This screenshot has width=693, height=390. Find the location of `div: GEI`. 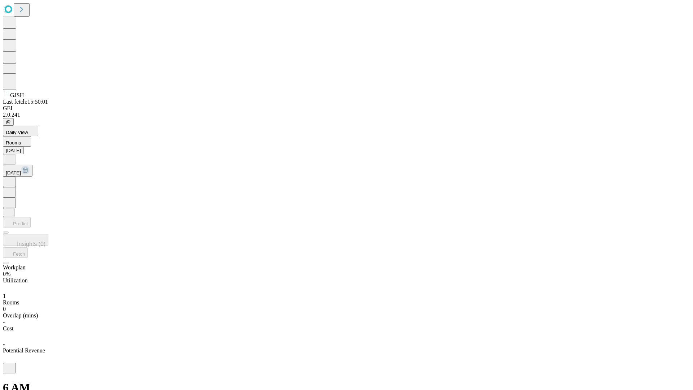

div: GEI is located at coordinates (347, 108).